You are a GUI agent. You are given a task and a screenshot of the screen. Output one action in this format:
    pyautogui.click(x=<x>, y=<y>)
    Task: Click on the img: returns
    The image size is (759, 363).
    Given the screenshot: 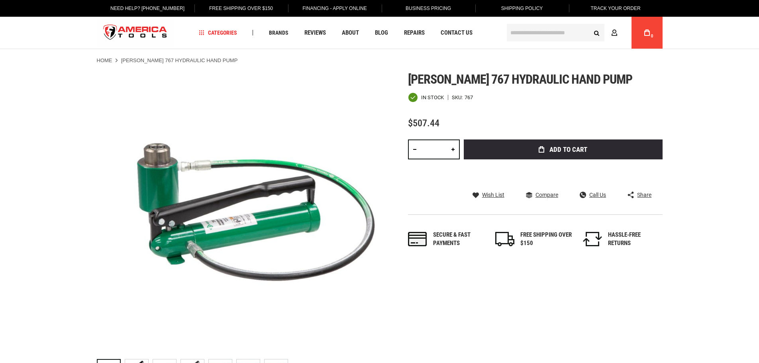 What is the action you would take?
    pyautogui.click(x=593, y=239)
    